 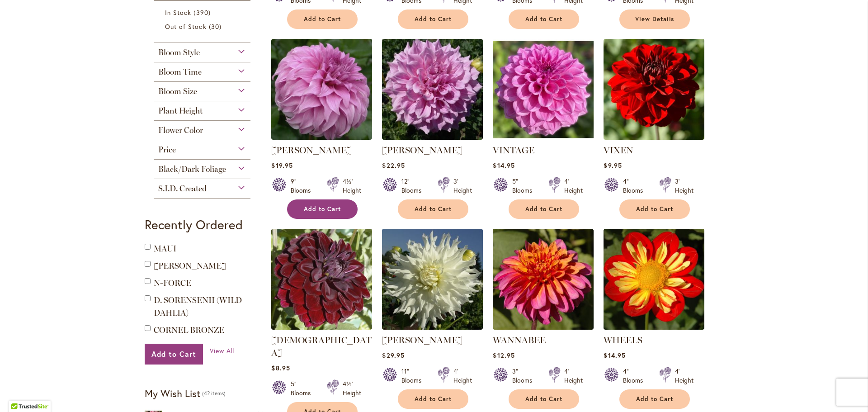 What do you see at coordinates (612, 165) in the screenshot?
I see `span: $9.95` at bounding box center [612, 165].